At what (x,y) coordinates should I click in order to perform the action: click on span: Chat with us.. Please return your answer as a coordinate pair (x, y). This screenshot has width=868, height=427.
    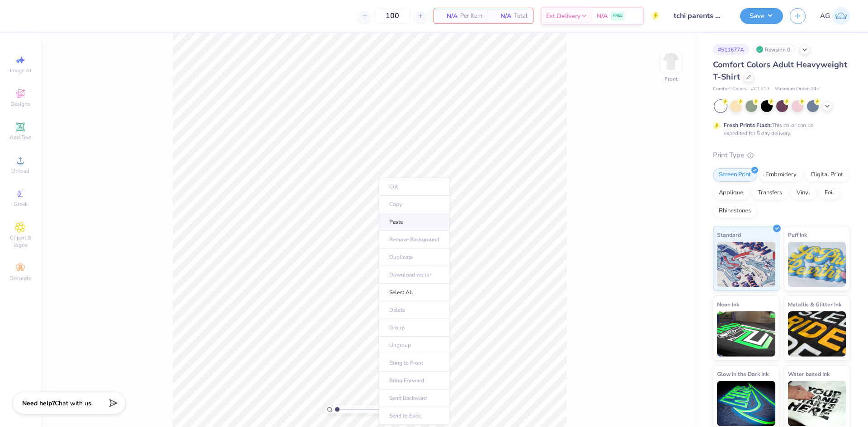
    Looking at the image, I should click on (74, 403).